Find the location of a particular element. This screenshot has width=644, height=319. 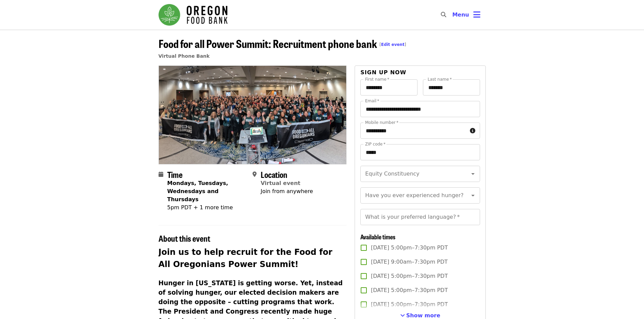

label: Last name is located at coordinates (439, 80).